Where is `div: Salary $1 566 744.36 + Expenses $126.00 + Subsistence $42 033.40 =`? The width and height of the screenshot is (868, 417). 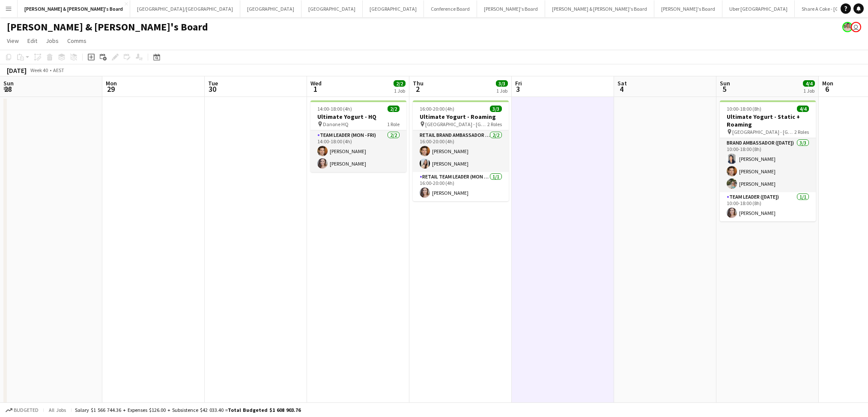
div: Salary $1 566 744.36 + Expenses $126.00 + Subsistence $42 033.40 = is located at coordinates (187, 410).